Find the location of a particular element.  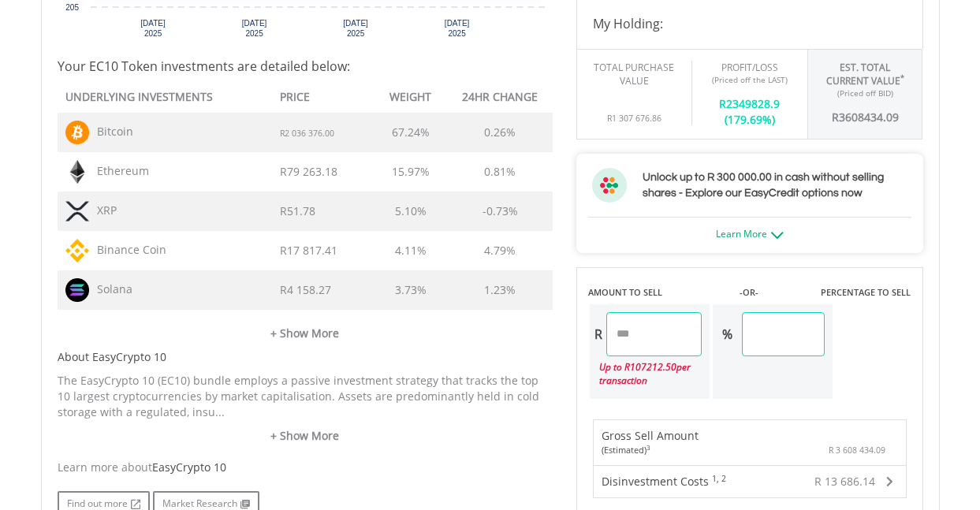

span: EasyCrypto 10 is located at coordinates (189, 467).